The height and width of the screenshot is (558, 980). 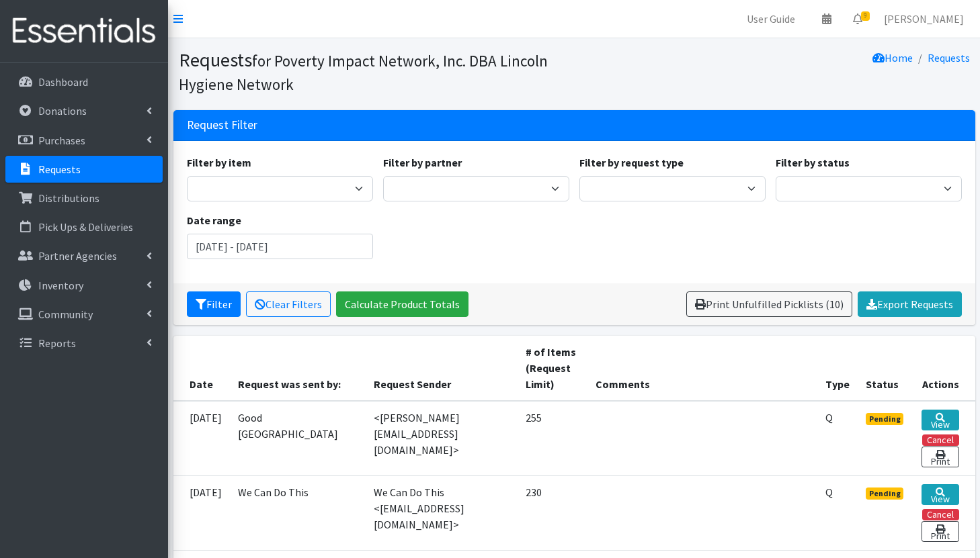 What do you see at coordinates (84, 286) in the screenshot?
I see `a: Inventory` at bounding box center [84, 286].